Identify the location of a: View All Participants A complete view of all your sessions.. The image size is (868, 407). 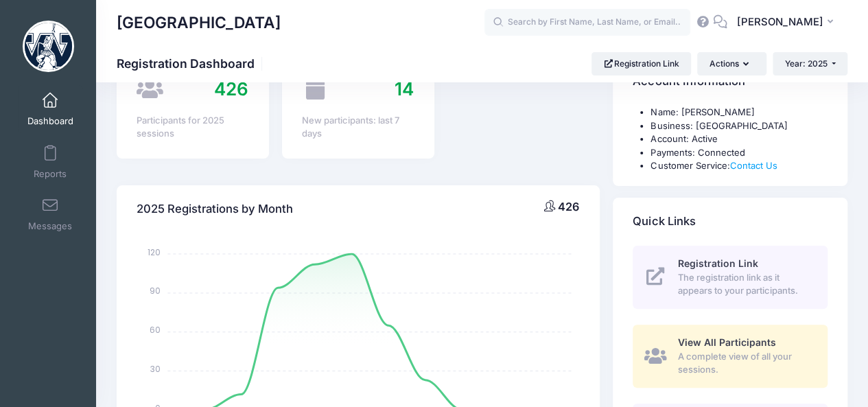
(730, 356).